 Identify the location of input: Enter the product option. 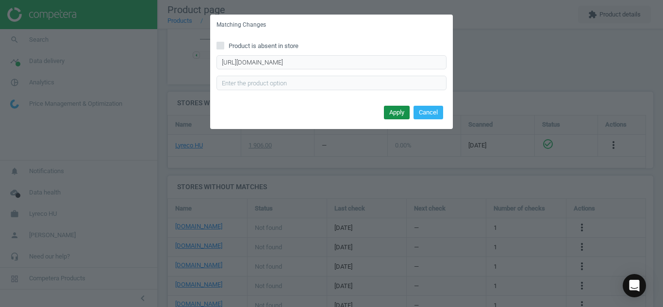
(332, 83).